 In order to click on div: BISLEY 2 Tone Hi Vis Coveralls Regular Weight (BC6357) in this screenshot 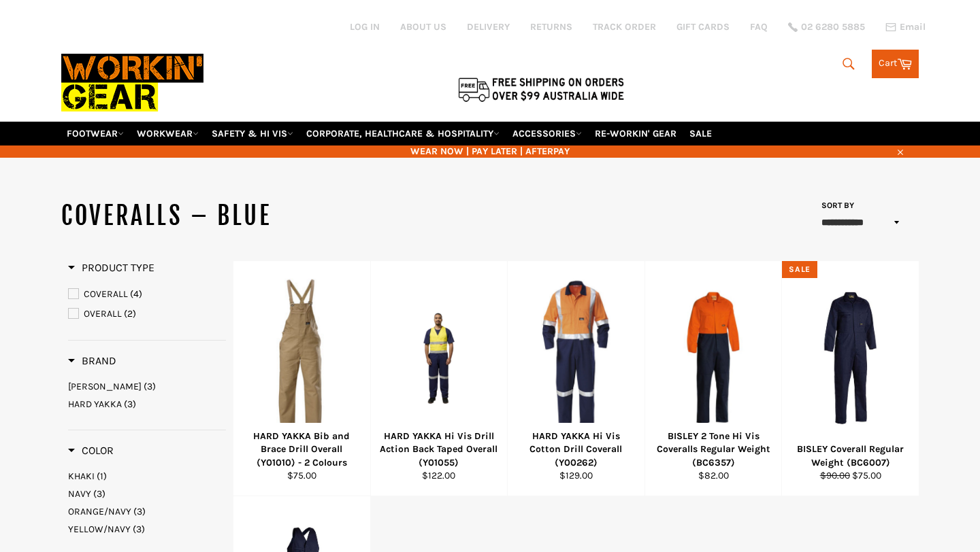, I will do `click(713, 450)`.